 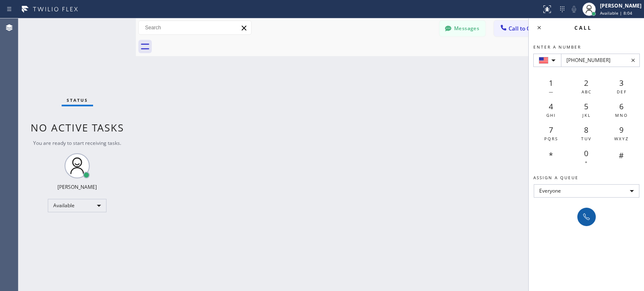 What do you see at coordinates (586, 83) in the screenshot?
I see `span: 2` at bounding box center [586, 83].